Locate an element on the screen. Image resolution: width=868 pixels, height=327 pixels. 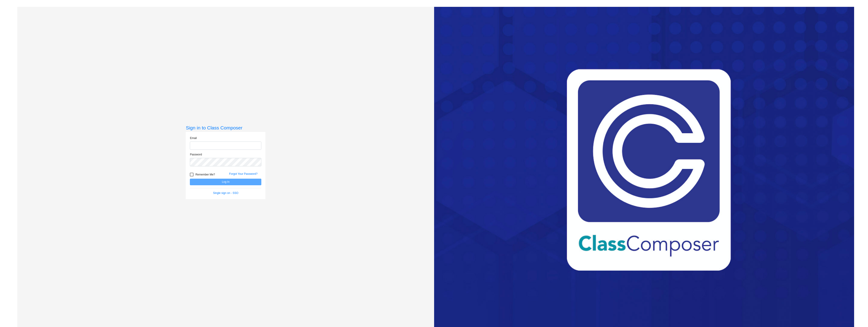
a: Single sign on - SSO is located at coordinates (226, 193).